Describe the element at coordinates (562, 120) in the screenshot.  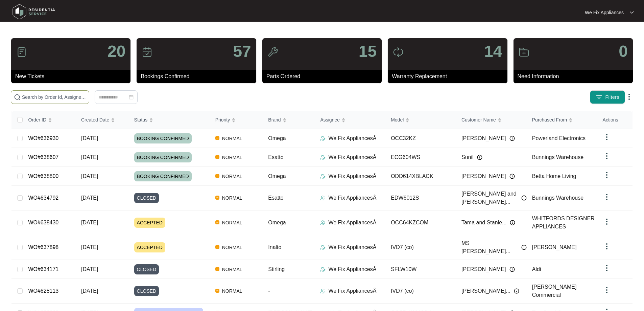
I see `th: Purchased From` at that location.